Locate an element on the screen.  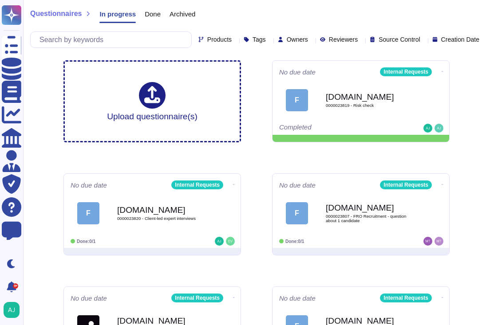
button: user is located at coordinates (14, 310).